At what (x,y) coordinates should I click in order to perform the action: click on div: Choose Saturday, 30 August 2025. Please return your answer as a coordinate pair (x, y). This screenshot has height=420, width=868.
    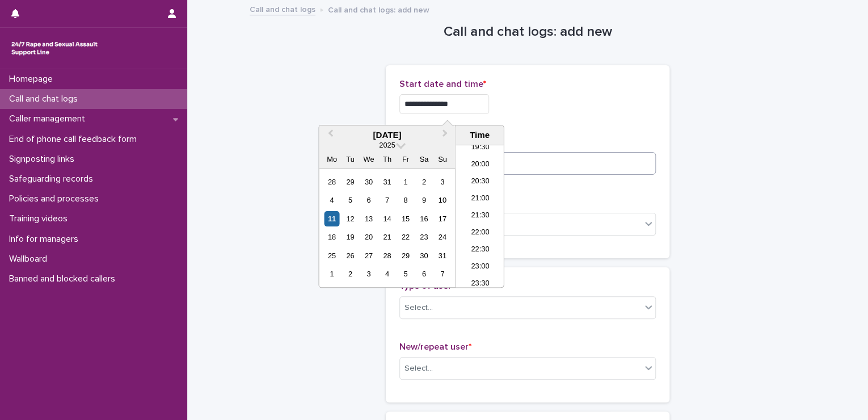
    Looking at the image, I should click on (424, 255).